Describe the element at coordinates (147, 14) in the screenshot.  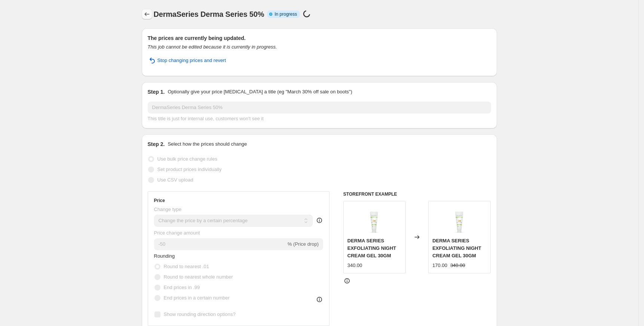
I see `button: Price change jobs` at that location.